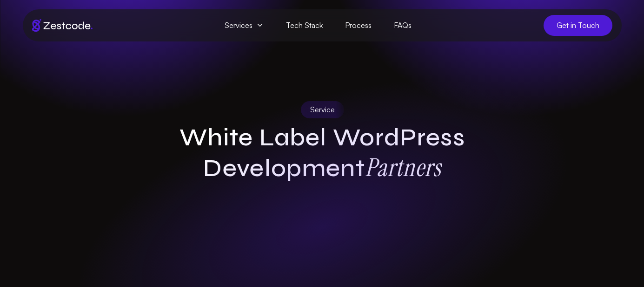 This screenshot has width=644, height=287. What do you see at coordinates (244, 25) in the screenshot?
I see `span: Services` at bounding box center [244, 25].